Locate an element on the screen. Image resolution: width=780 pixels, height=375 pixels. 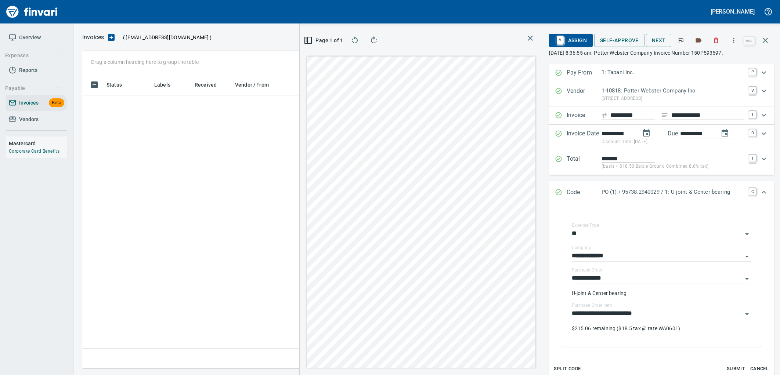
p: (basis + $18.50 Battle Ground Combined 8.6% tax) is located at coordinates (673, 167).